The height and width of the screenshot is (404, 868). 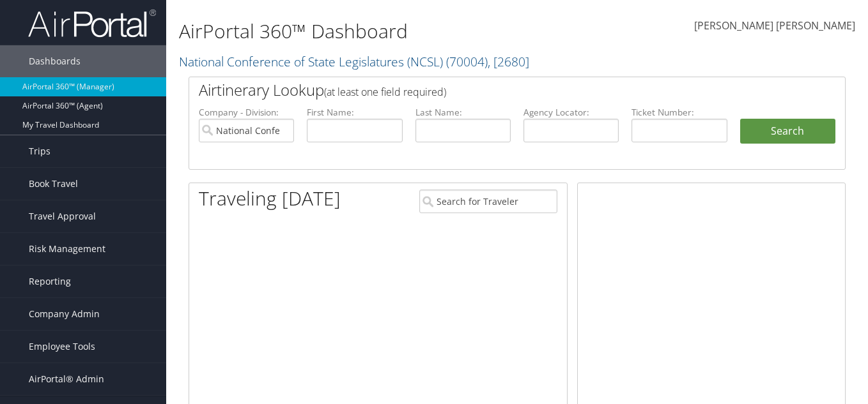 I want to click on h2: Airtinerary Lookup, so click(x=490, y=90).